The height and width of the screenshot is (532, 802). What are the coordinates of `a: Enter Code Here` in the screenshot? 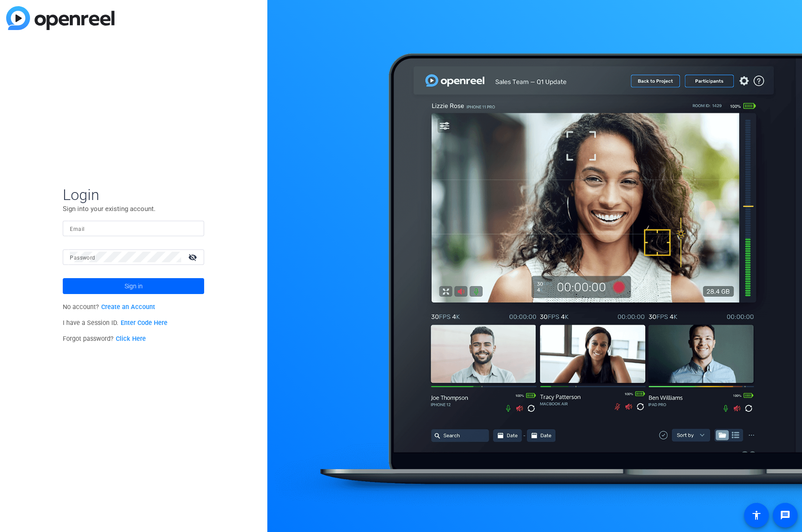 It's located at (144, 323).